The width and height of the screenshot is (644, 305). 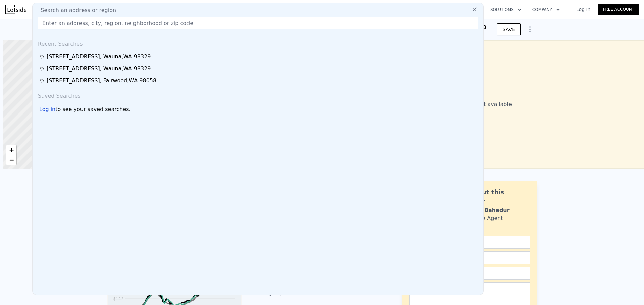 What do you see at coordinates (258, 24) in the screenshot?
I see `input: Enter an address, city, region, neighborhood or zip code` at bounding box center [258, 24].